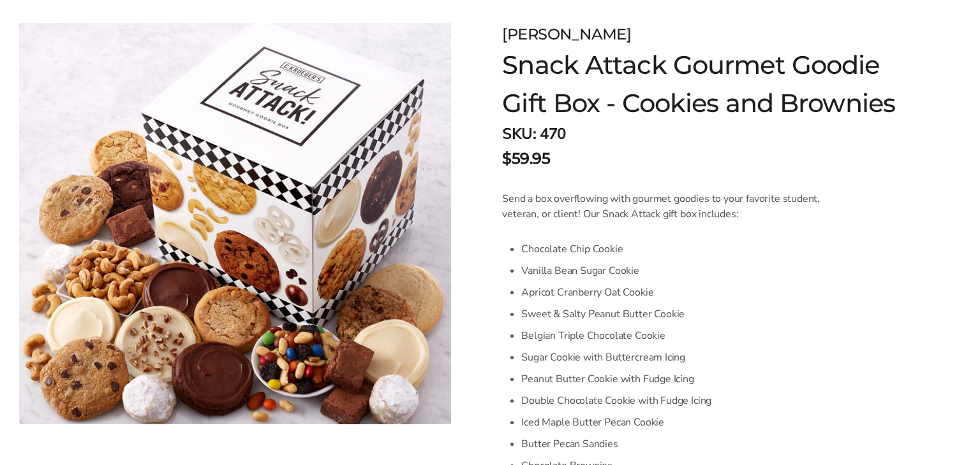 This screenshot has width=980, height=465. I want to click on li: Iced Maple Butter Pecan Cookie, so click(686, 423).